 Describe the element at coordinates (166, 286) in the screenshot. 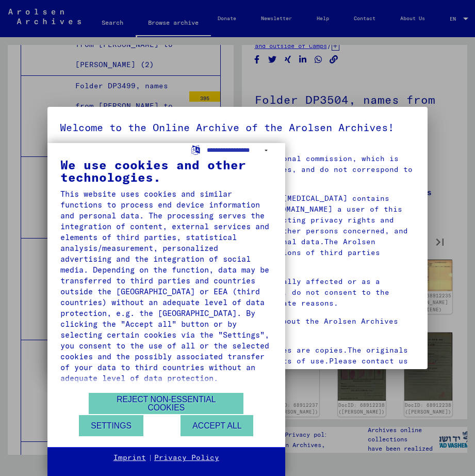

I see `div: This website uses cookies and similar functions to process end device information and personal da...` at that location.